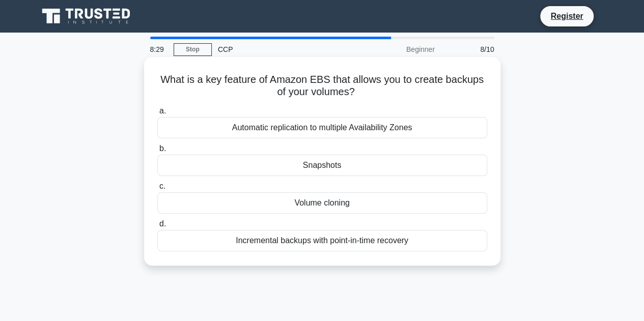 This screenshot has width=644, height=321. What do you see at coordinates (323, 128) in the screenshot?
I see `div: Automatic replication to multiple Availability Zones` at bounding box center [323, 128].